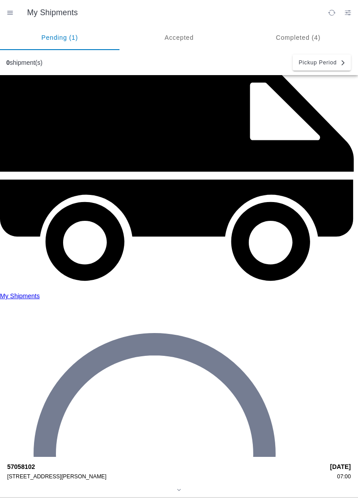  I want to click on strong: 57058102, so click(165, 467).